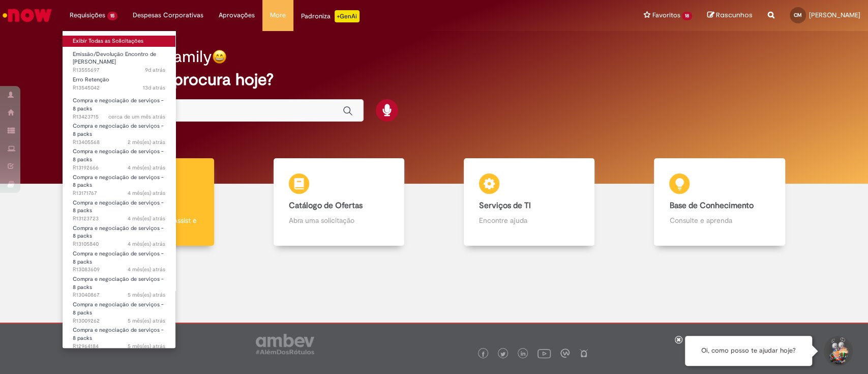 The width and height of the screenshot is (868, 374). What do you see at coordinates (137, 116) in the screenshot?
I see `span: cerca de um mês atrás` at bounding box center [137, 116].